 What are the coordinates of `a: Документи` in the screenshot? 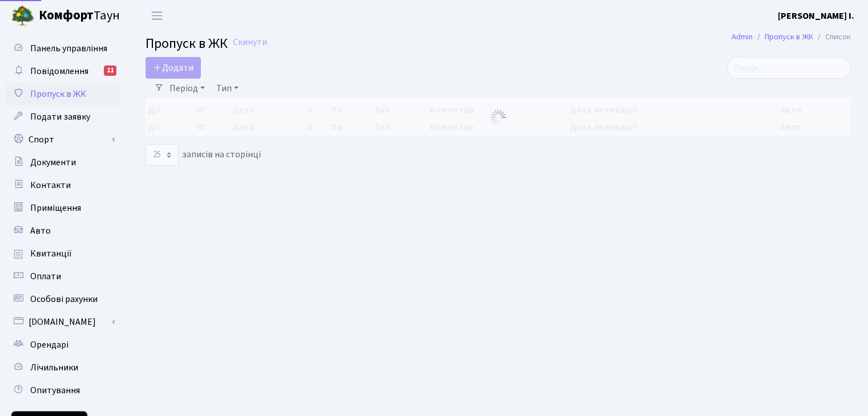 It's located at (63, 162).